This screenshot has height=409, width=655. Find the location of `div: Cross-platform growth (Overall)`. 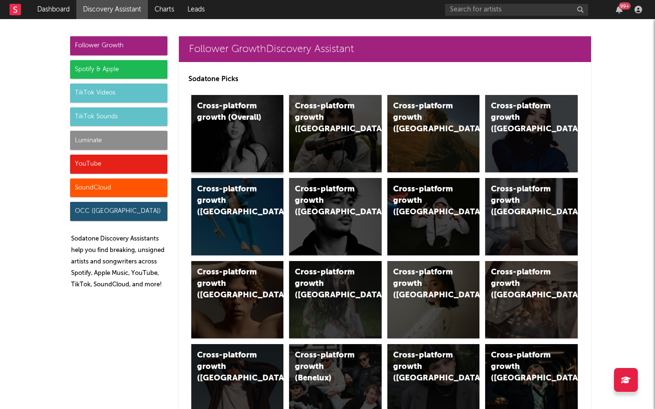

div: Cross-platform growth (Overall) is located at coordinates (230, 112).